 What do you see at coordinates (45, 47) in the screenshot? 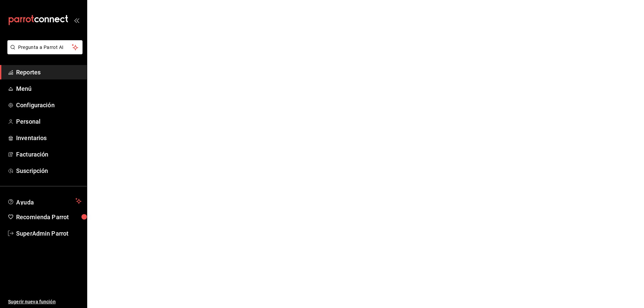
I see `span: Pregunta a Parrot AI` at bounding box center [45, 47].